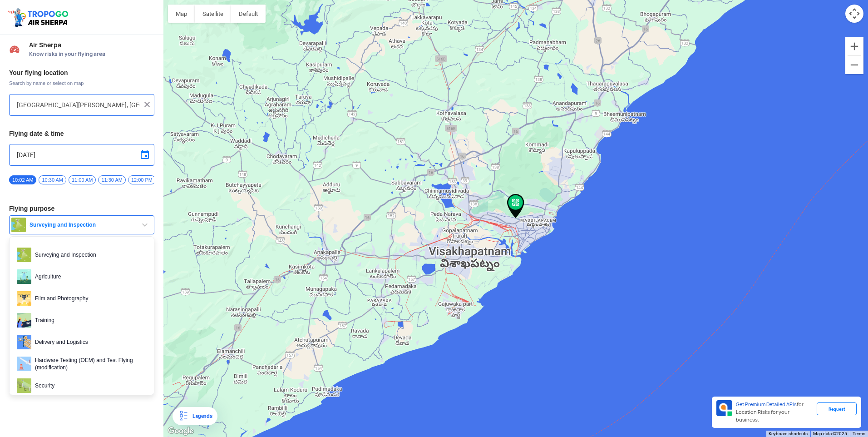 This screenshot has height=437, width=868. Describe the element at coordinates (837, 409) in the screenshot. I see `div: Request` at that location.